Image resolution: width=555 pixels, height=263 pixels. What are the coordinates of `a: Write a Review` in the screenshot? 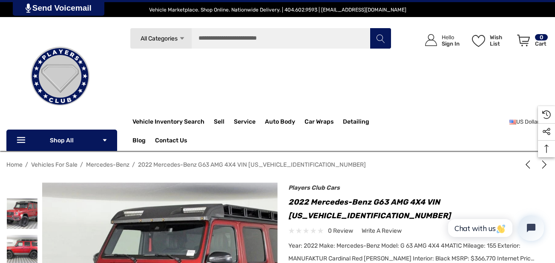 It's located at (381, 230).